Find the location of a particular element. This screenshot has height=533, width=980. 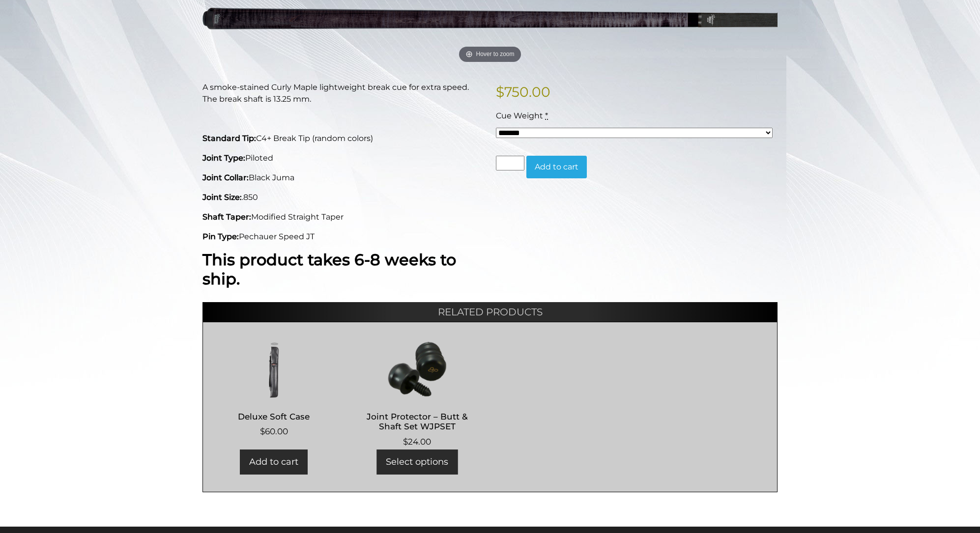

abbr: required is located at coordinates (547, 115).